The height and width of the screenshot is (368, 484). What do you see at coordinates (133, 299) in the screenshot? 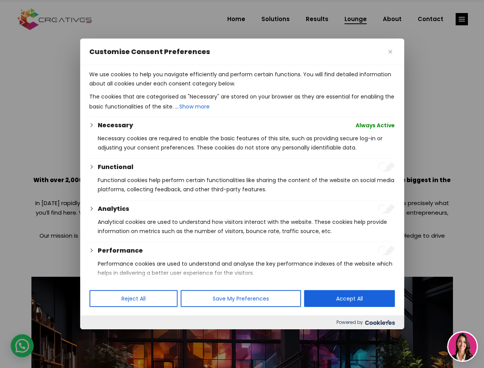
I see `button: Reject All` at bounding box center [133, 299].